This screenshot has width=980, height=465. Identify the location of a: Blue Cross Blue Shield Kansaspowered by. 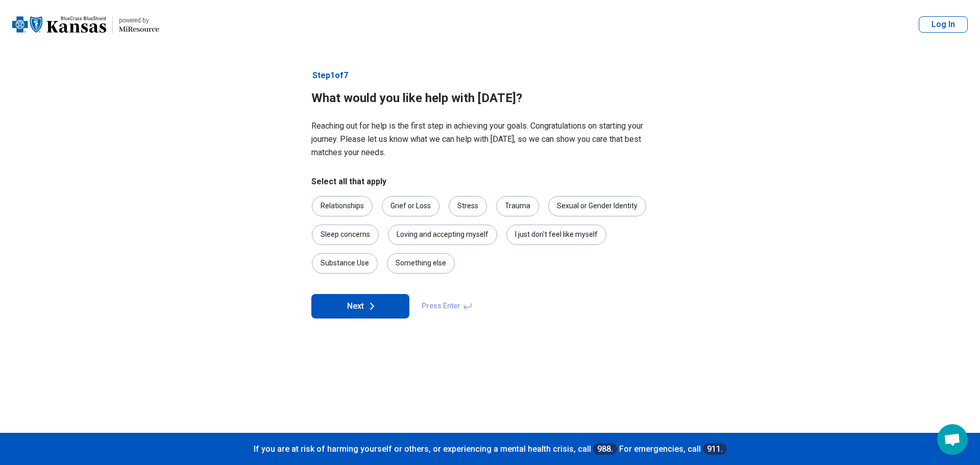
(86, 24).